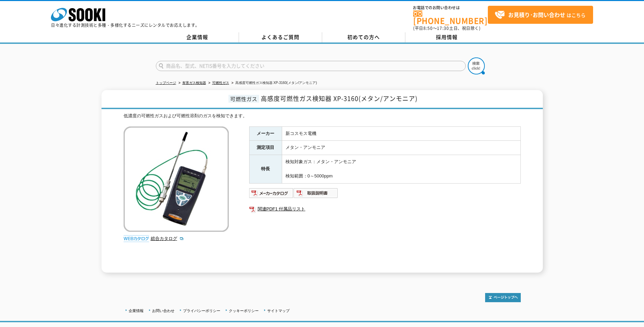  I want to click on th: 測定項目, so click(266, 148).